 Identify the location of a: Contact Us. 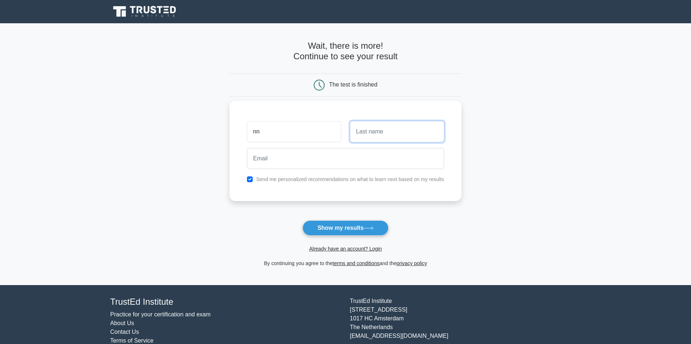
(125, 331).